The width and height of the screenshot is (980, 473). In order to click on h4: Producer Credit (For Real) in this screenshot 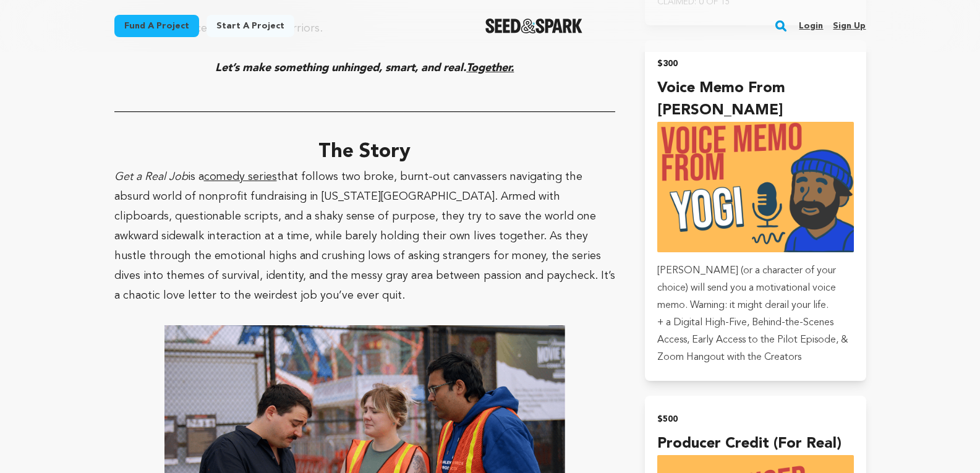, I will do `click(755, 444)`.